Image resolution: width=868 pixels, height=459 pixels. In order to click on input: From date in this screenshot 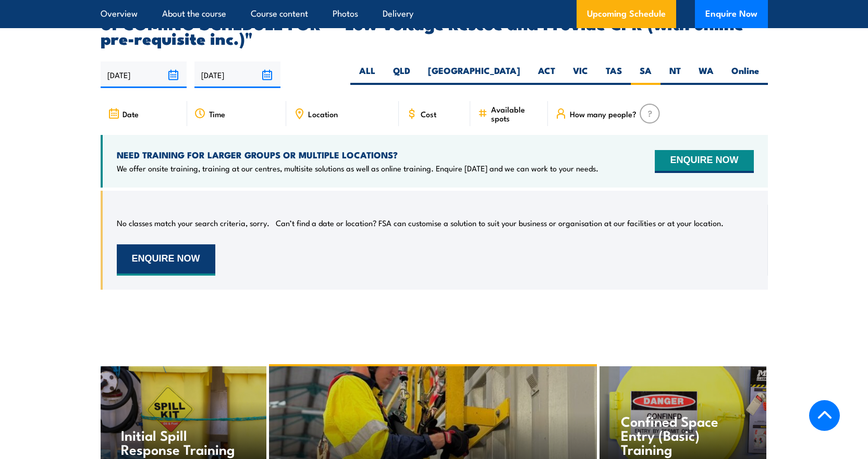, I will do `click(144, 75)`.